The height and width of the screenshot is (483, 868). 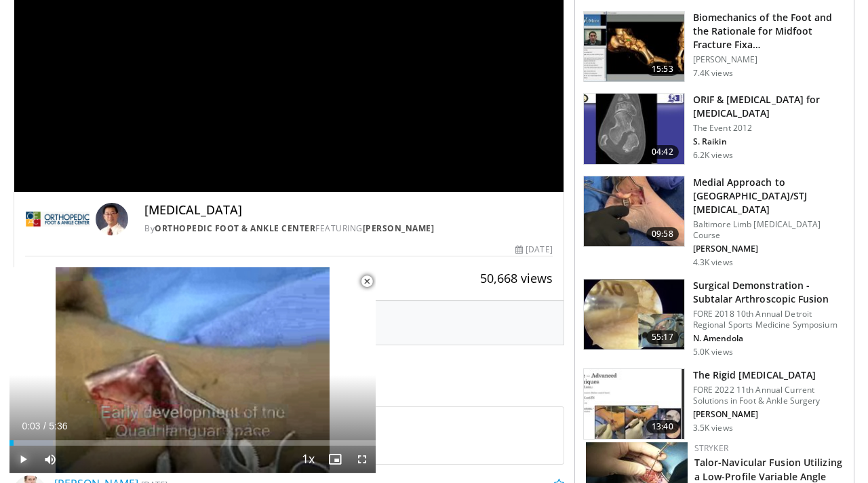 What do you see at coordinates (662, 234) in the screenshot?
I see `span: 09:58` at bounding box center [662, 234].